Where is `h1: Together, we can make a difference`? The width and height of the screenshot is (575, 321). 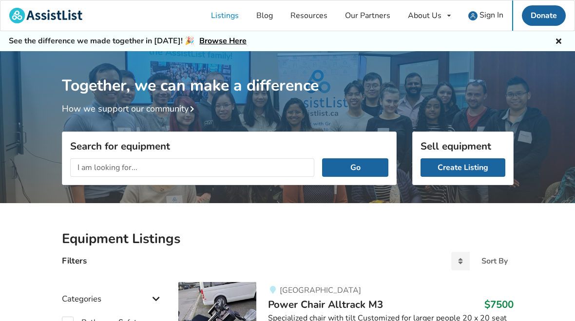
h1: Together, we can make a difference is located at coordinates (287, 73).